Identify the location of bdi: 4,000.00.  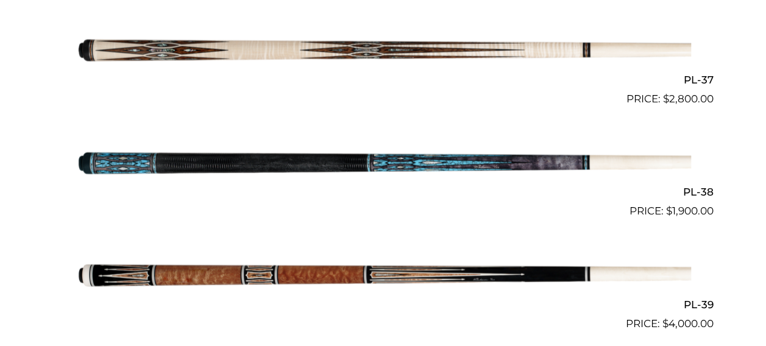
(688, 324).